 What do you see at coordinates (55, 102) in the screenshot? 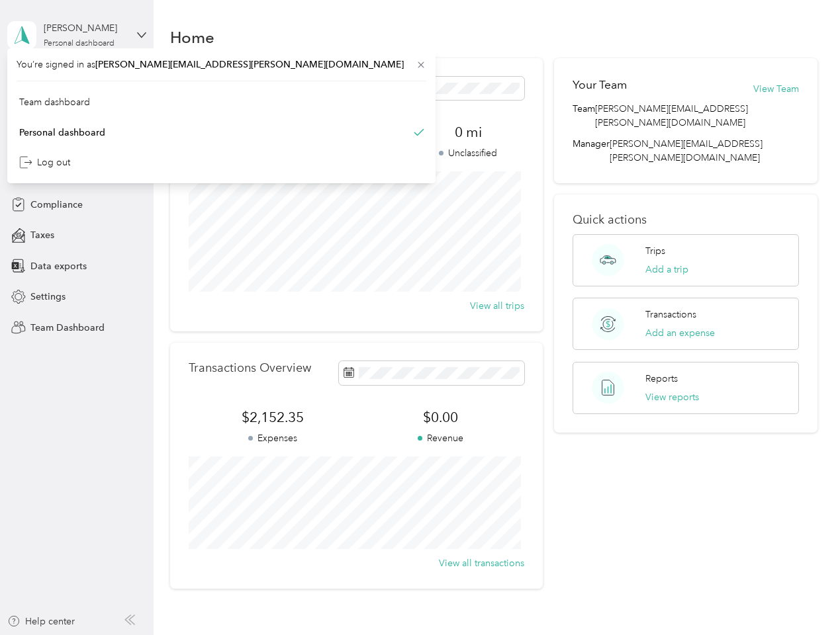
I see `div: Team dashboard` at bounding box center [55, 102].